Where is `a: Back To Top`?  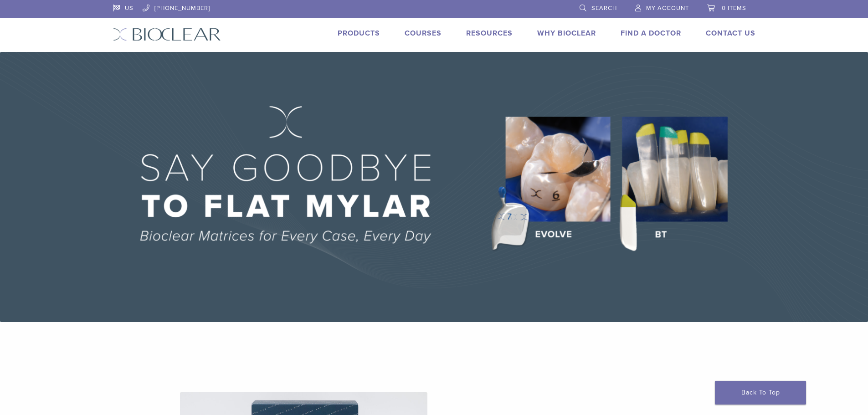
a: Back To Top is located at coordinates (761, 393).